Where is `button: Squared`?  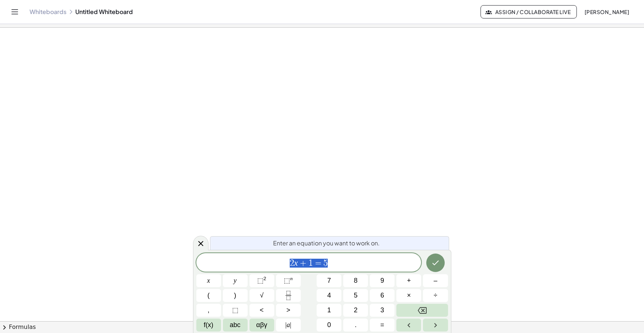
button: Squared is located at coordinates (262, 281).